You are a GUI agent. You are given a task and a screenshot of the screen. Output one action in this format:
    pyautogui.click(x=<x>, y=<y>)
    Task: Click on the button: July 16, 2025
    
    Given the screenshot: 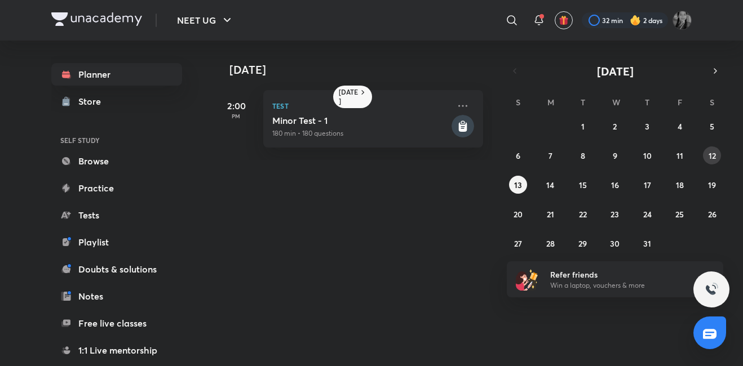 What is the action you would take?
    pyautogui.click(x=615, y=185)
    